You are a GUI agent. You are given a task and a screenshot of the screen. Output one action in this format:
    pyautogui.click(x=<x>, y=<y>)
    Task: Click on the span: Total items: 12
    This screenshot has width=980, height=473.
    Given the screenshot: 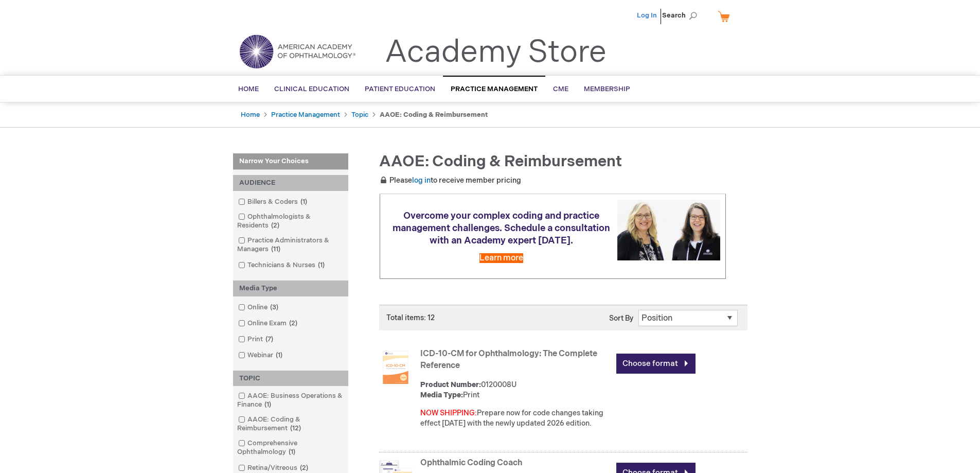 What is the action you would take?
    pyautogui.click(x=410, y=317)
    